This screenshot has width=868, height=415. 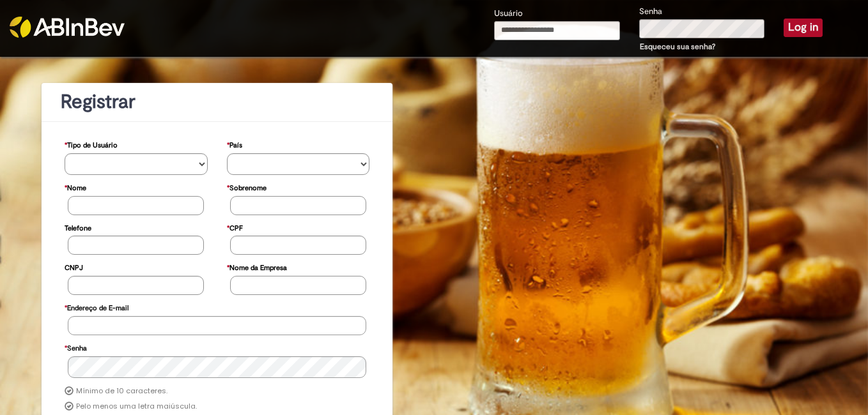 I want to click on label: Telefone, so click(x=78, y=227).